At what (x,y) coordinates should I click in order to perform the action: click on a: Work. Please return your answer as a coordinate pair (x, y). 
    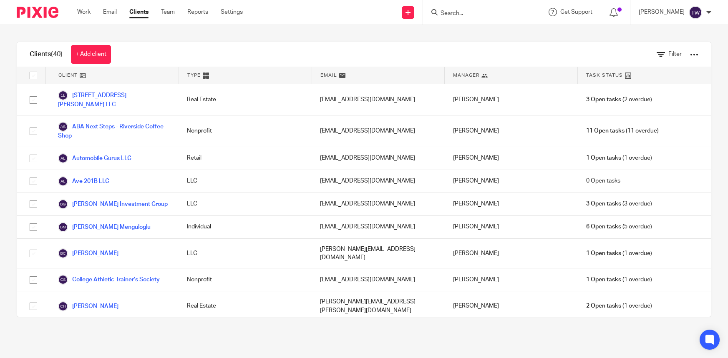
    Looking at the image, I should click on (84, 12).